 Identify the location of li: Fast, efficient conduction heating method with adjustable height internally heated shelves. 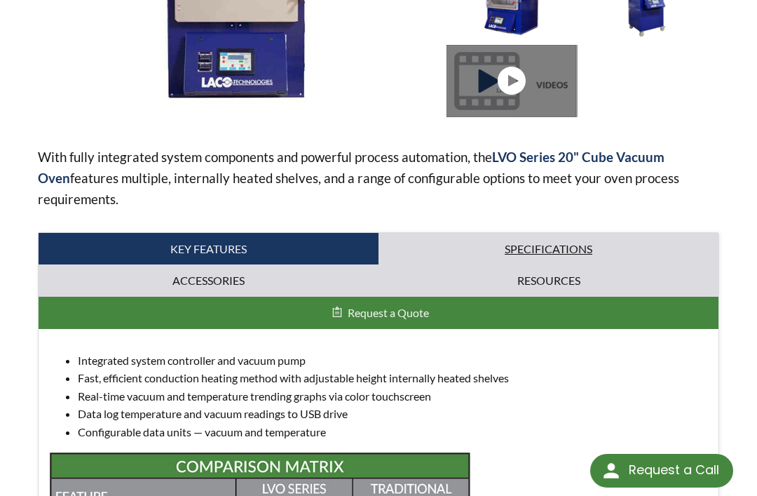
(393, 378).